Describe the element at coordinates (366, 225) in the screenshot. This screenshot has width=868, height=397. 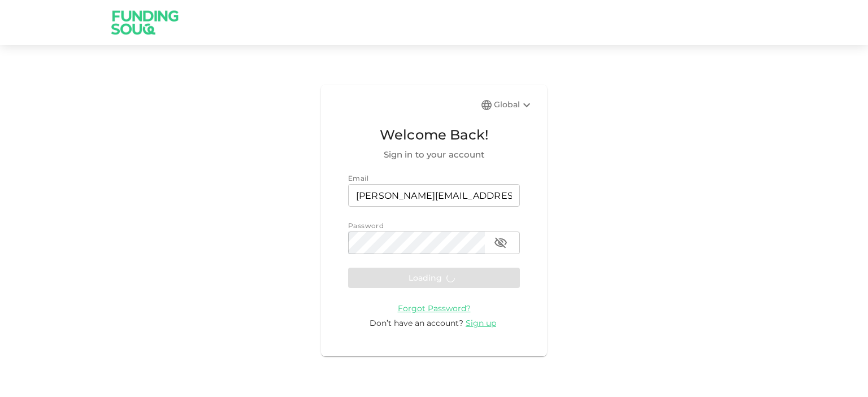
I see `span: Password` at that location.